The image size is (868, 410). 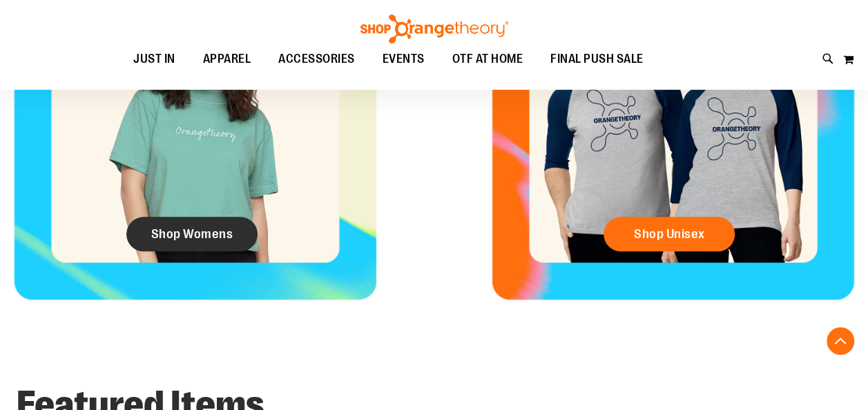 I want to click on span: OTF AT HOME, so click(x=488, y=59).